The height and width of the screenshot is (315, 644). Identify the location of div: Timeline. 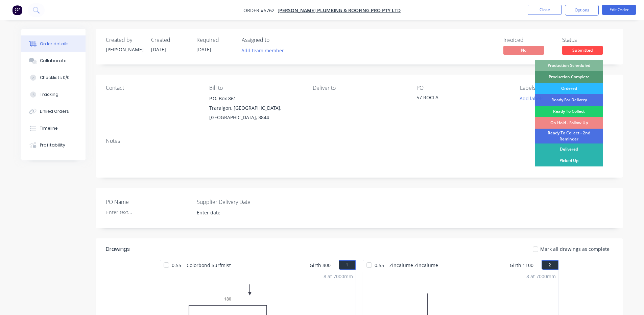
(48, 128).